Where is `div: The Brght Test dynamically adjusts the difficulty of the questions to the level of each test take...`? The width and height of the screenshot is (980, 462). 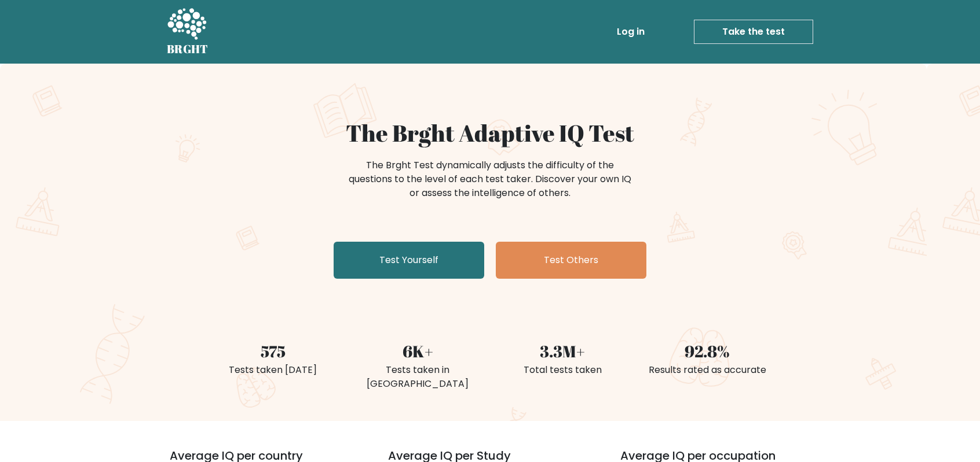
div: The Brght Test dynamically adjusts the difficulty of the questions to the level of each test take... is located at coordinates (490, 179).